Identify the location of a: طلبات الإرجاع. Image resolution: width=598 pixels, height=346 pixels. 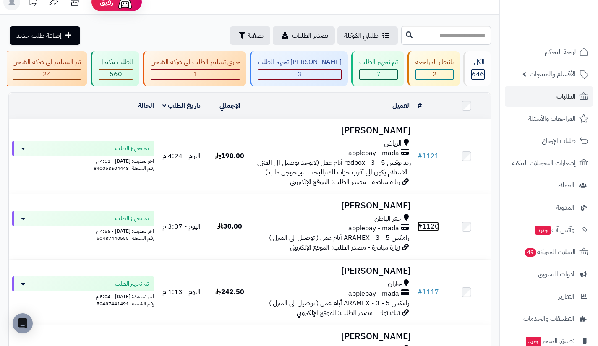
(549, 141).